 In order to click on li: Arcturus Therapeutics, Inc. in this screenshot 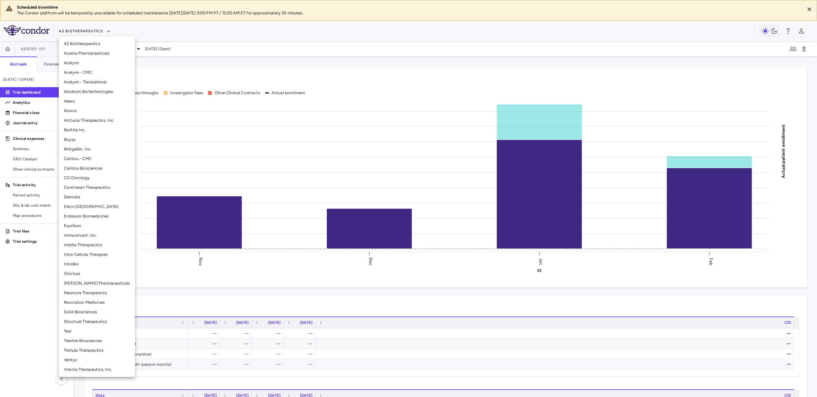, I will do `click(97, 120)`.